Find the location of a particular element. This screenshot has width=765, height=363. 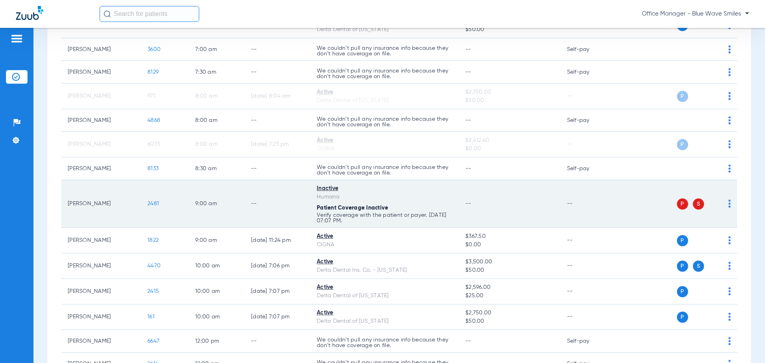

div: Chat Widget is located at coordinates (745, 344).